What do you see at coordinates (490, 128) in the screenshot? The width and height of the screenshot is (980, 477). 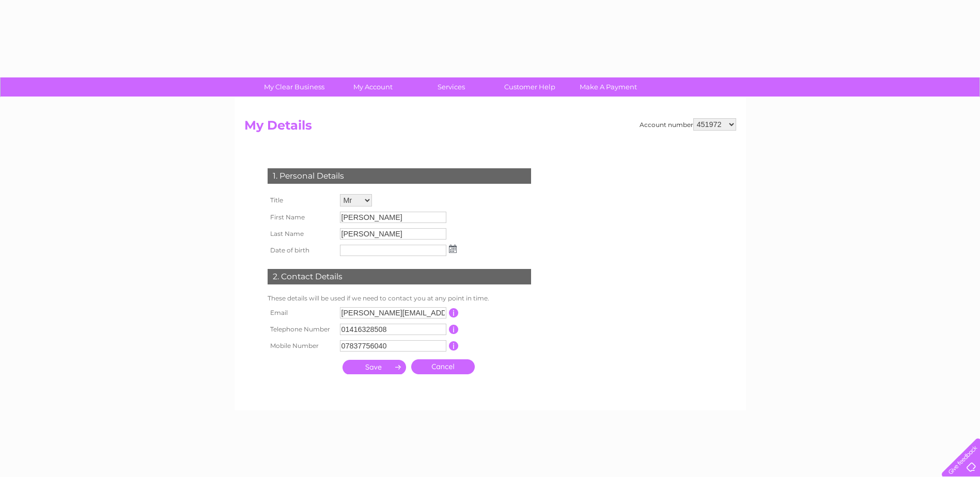 I see `h2: My Details` at bounding box center [490, 128].